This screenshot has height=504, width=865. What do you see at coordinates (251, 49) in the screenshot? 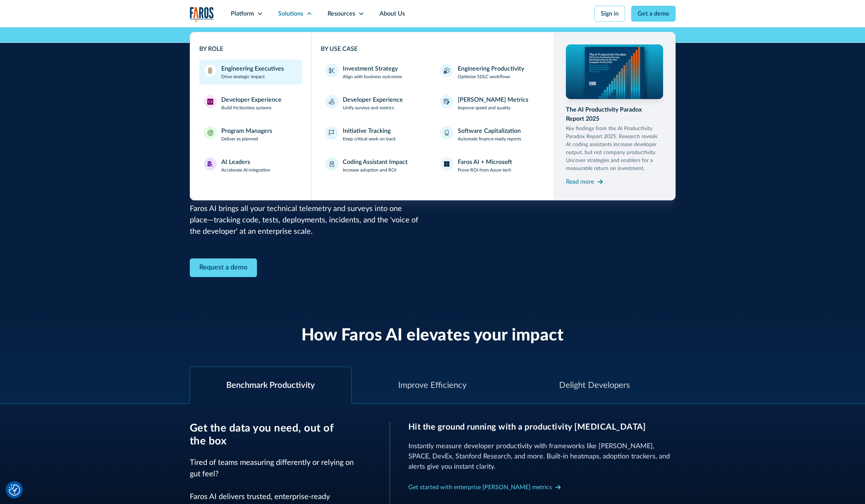
I see `div: BY ROLE` at bounding box center [251, 49].